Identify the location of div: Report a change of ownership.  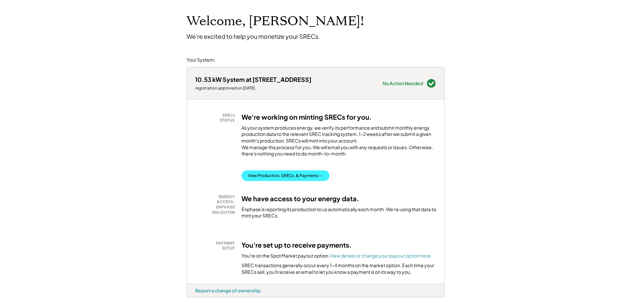
(228, 290).